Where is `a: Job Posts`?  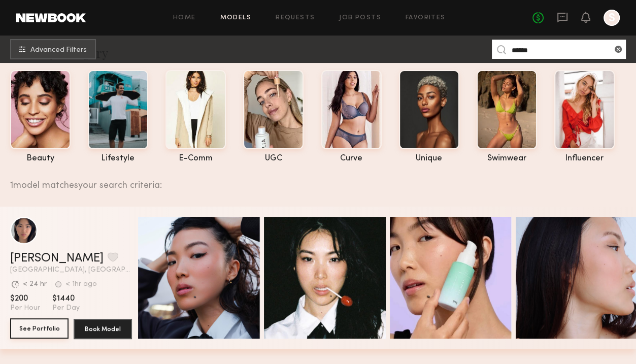 a: Job Posts is located at coordinates (360, 18).